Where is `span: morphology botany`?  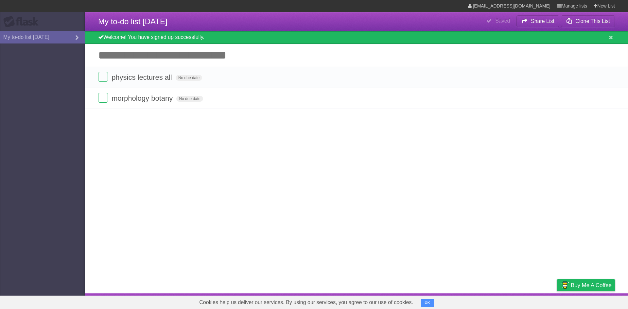 span: morphology botany is located at coordinates (143, 98).